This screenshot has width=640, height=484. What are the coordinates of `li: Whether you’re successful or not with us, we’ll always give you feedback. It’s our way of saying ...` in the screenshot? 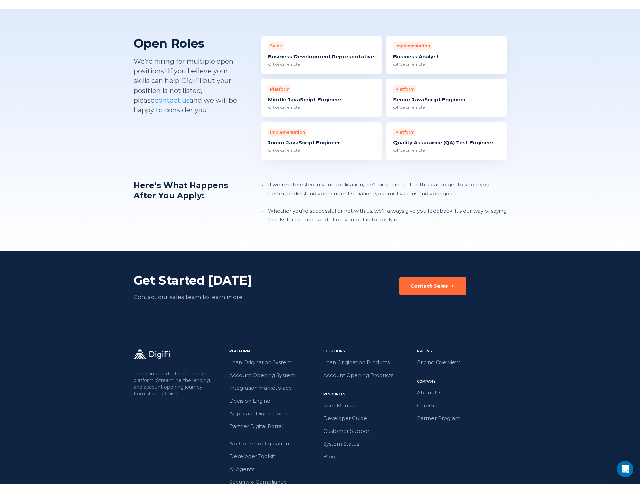 It's located at (387, 215).